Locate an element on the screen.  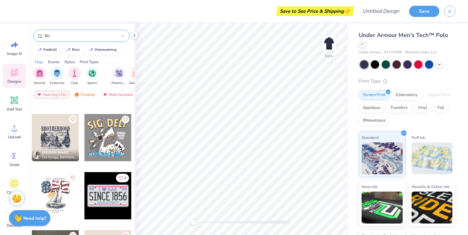
div: Print Type is located at coordinates (407, 81).